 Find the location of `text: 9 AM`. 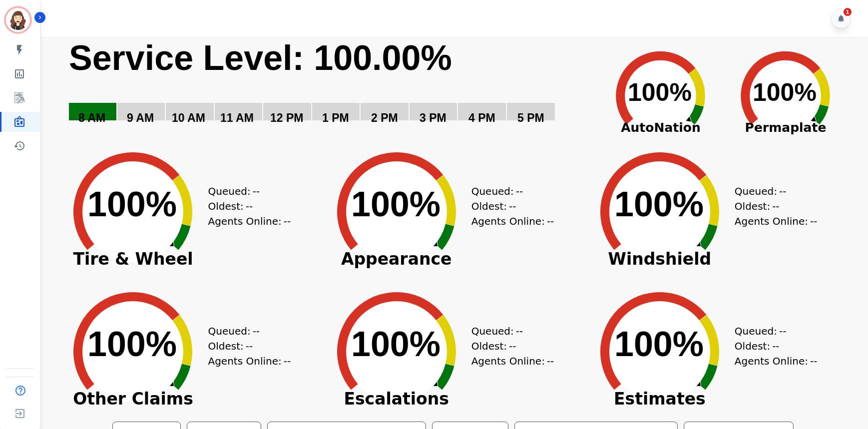

text: 9 AM is located at coordinates (141, 118).